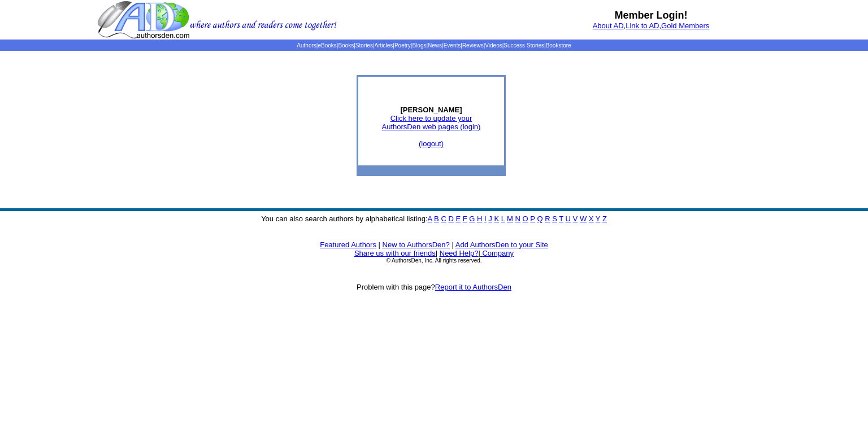 The width and height of the screenshot is (868, 438). What do you see at coordinates (547, 219) in the screenshot?
I see `a: R` at bounding box center [547, 219].